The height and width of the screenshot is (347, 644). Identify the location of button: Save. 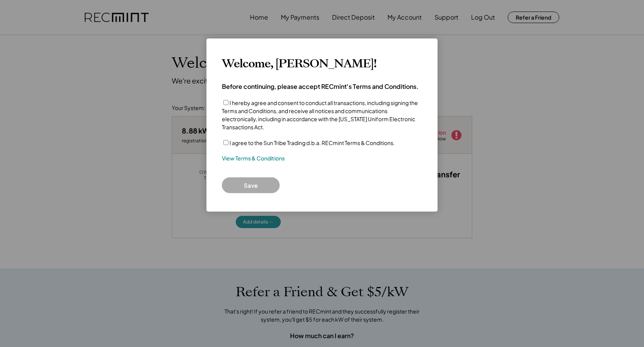
(250, 186).